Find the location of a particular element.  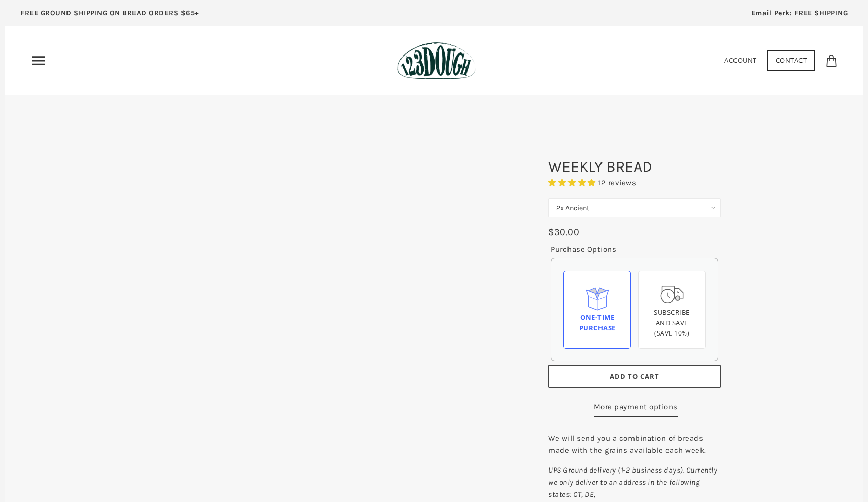

span: Add to Cart is located at coordinates (635, 376).